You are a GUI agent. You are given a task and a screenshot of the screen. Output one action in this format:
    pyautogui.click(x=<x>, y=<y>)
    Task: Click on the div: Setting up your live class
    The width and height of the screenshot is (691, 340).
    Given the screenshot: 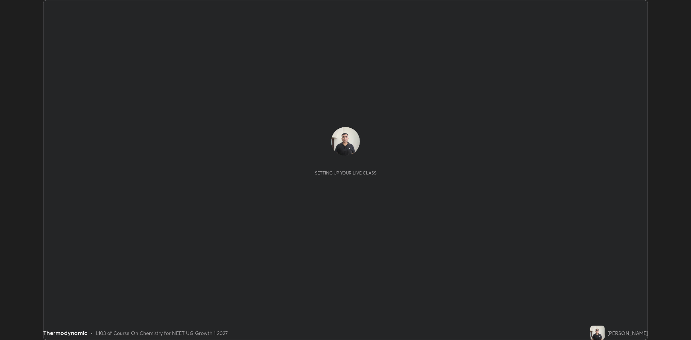 What is the action you would take?
    pyautogui.click(x=345, y=173)
    